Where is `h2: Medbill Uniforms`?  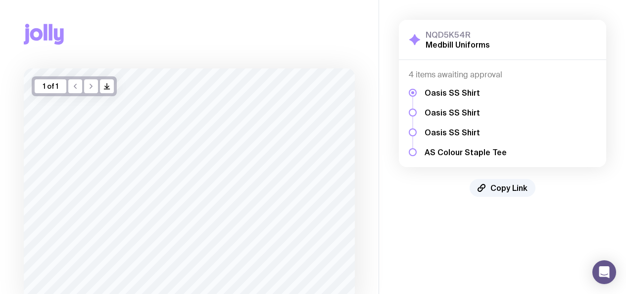 h2: Medbill Uniforms is located at coordinates (458, 45).